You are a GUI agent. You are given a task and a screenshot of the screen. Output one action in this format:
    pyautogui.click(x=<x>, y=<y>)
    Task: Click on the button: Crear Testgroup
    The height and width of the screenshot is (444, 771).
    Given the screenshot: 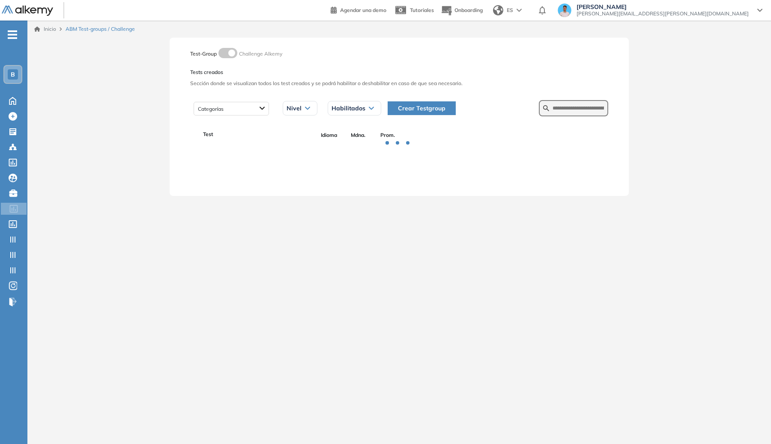 What is the action you would take?
    pyautogui.click(x=421, y=108)
    